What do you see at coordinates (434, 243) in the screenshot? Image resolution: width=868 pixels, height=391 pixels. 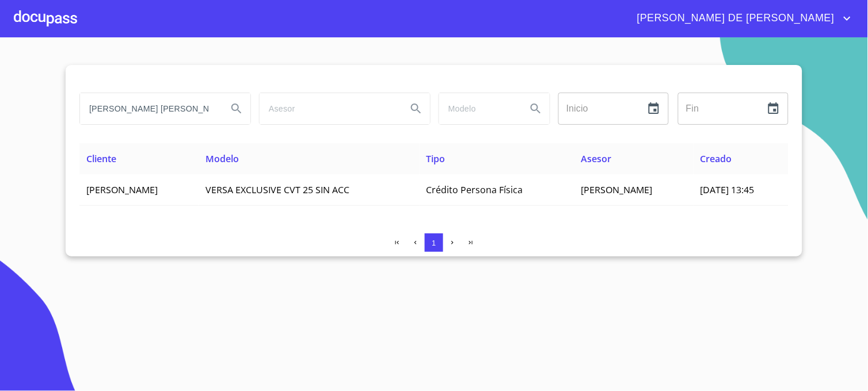 I see `button: 1` at bounding box center [434, 243].